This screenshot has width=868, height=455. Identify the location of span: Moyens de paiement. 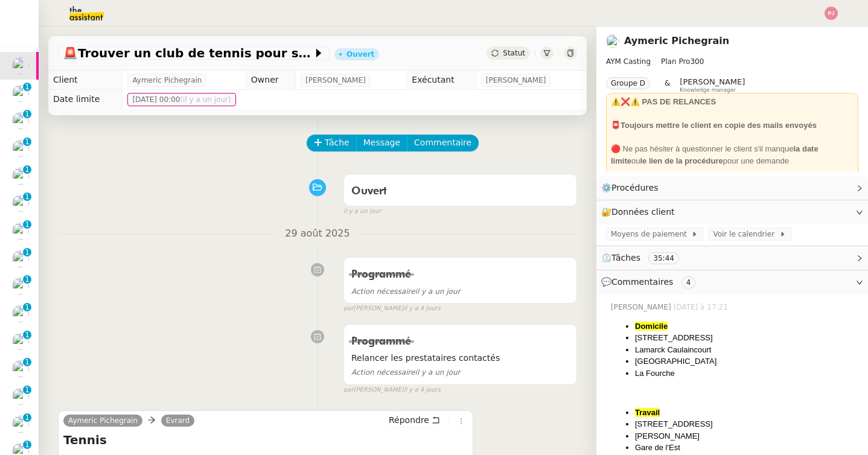
(651, 234).